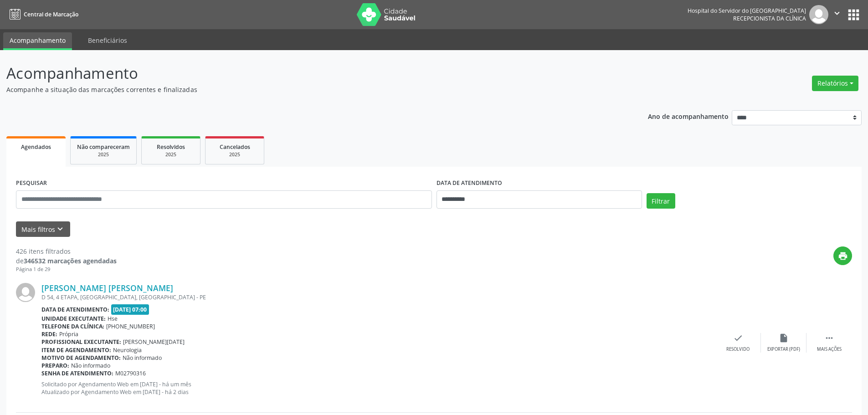 This screenshot has height=415, width=868. I want to click on p: Ano de acompanhamento, so click(688, 115).